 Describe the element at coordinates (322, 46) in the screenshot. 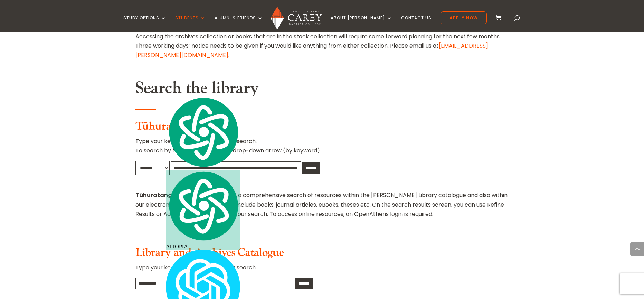

I see `p: Accessing the archives collection or books that are in the stack collection will require some for...` at that location.